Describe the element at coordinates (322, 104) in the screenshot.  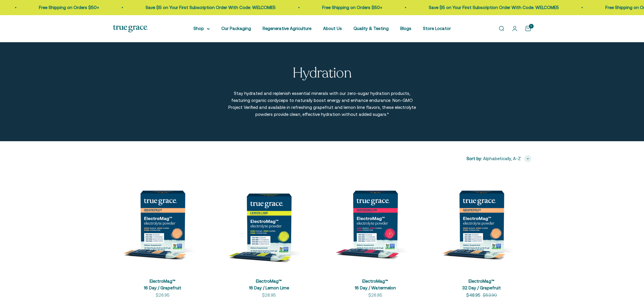
I see `p: Stay hydrated and replenish essential minerals with our zero-sugar hydration products, featuring ...` at that location.